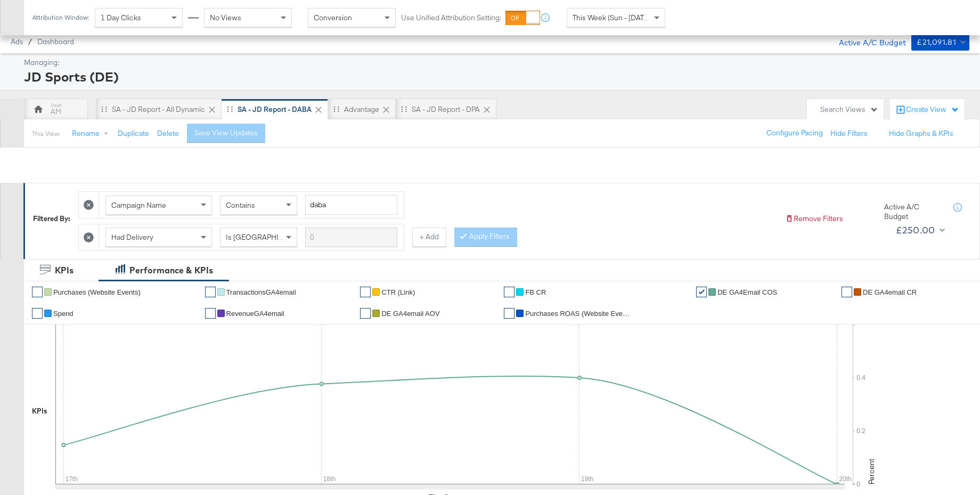  What do you see at coordinates (16, 41) in the screenshot?
I see `span: Ads` at bounding box center [16, 41].